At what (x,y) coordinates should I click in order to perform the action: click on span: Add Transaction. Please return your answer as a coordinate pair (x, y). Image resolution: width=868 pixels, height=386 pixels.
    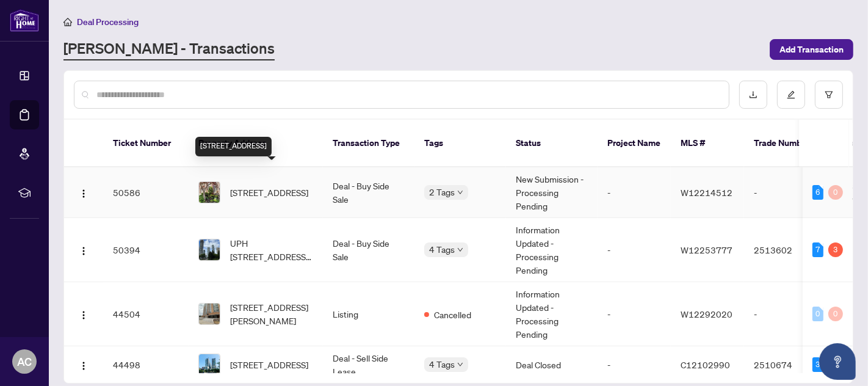
    Looking at the image, I should click on (811, 50).